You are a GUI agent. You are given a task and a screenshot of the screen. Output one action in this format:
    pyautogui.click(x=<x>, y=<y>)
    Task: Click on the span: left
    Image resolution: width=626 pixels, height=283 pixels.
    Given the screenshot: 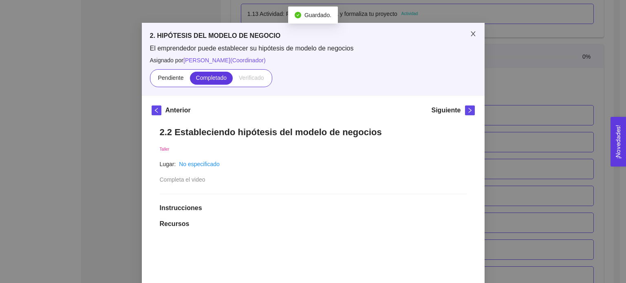 What is the action you would take?
    pyautogui.click(x=157, y=110)
    